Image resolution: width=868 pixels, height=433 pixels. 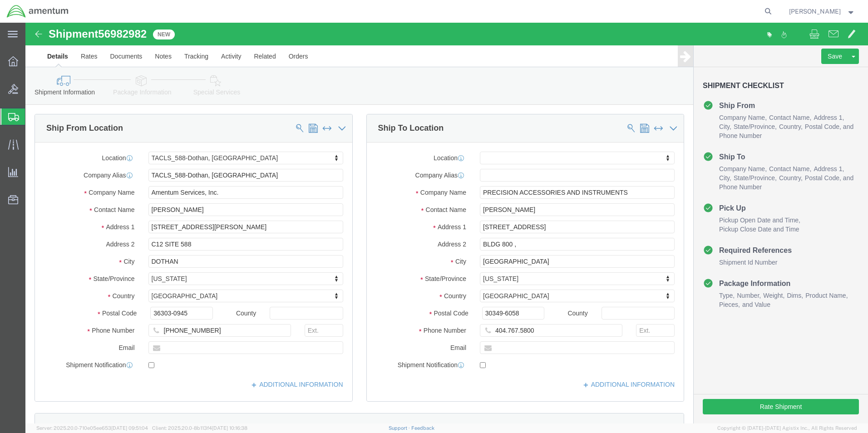 I want to click on a: Feedback, so click(x=423, y=428).